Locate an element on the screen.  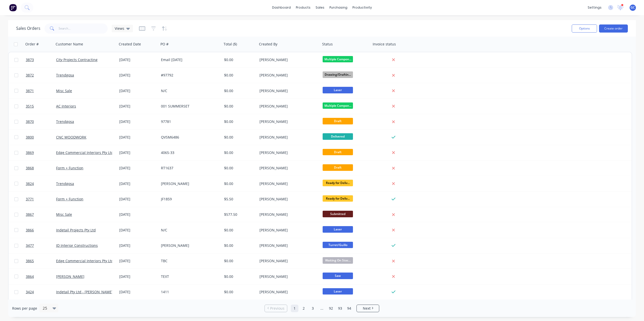
div: TEXT is located at coordinates (189, 276).